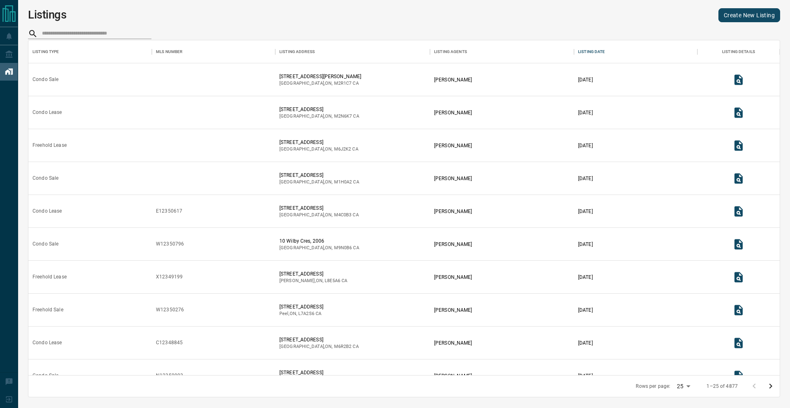  I want to click on div: C12348845, so click(169, 343).